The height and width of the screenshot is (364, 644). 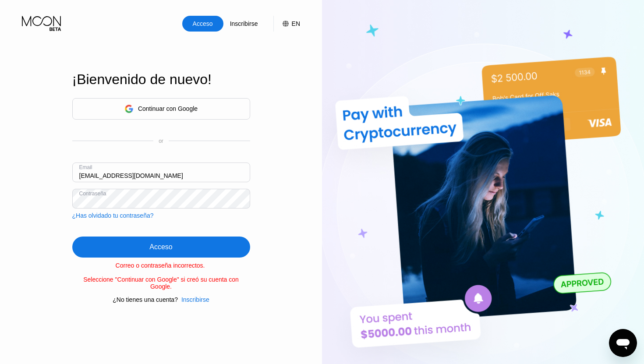 What do you see at coordinates (161, 276) in the screenshot?
I see `div: Correo o contraseña incorrectos. Seleccione "Continuar con Google" si creó su cuenta con Google.` at bounding box center [161, 276].